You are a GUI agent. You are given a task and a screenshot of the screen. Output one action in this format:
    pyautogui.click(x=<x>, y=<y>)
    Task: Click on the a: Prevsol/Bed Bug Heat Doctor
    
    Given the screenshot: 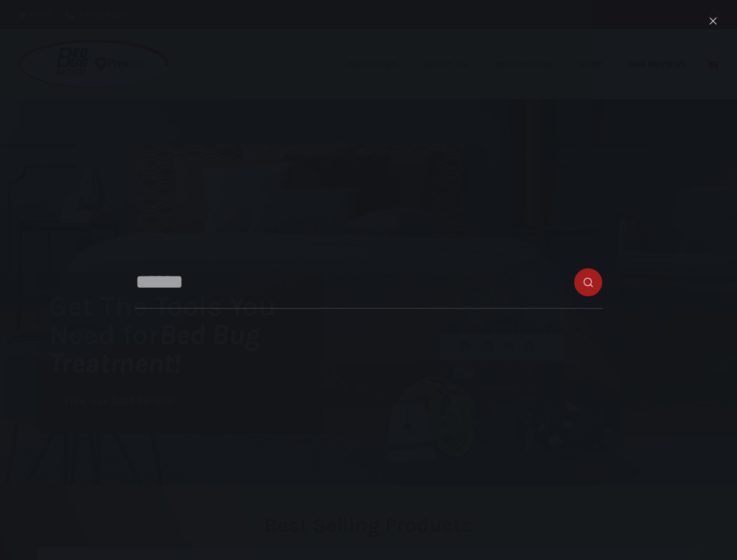 What is the action you would take?
    pyautogui.click(x=94, y=64)
    